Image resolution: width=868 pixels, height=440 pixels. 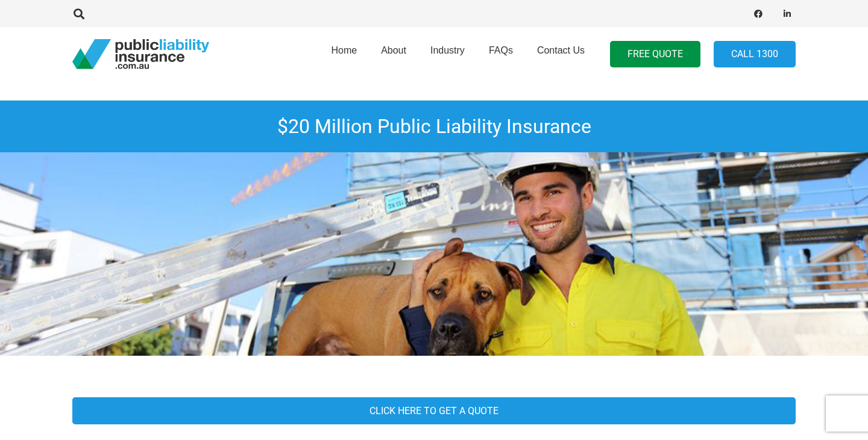 What do you see at coordinates (434, 411) in the screenshot?
I see `a: Click Here To Get A Quote` at bounding box center [434, 411].